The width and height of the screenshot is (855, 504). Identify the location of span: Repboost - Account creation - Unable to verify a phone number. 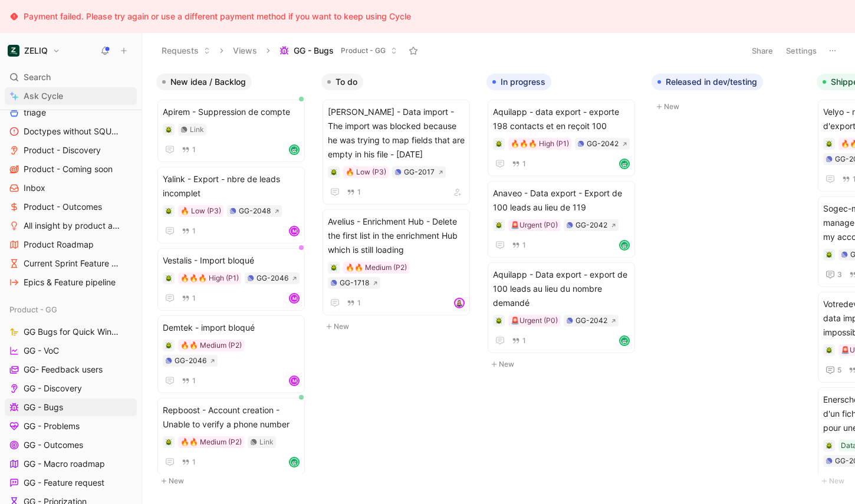
(231, 417).